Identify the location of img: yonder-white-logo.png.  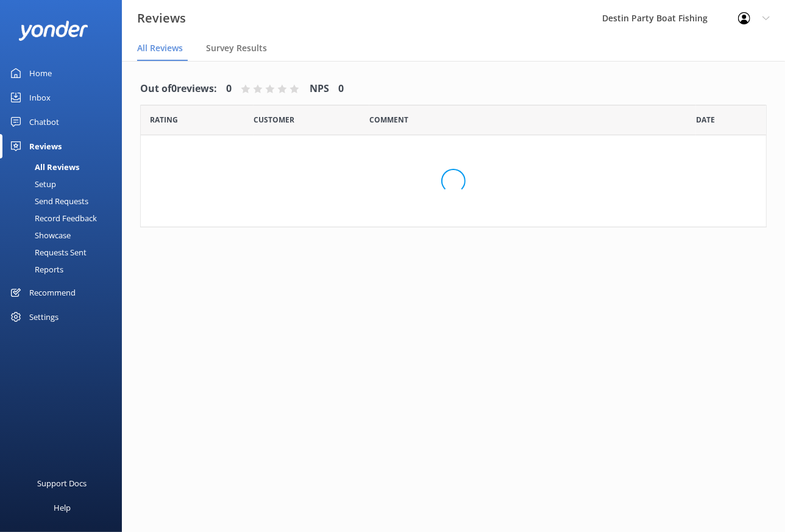
(53, 31).